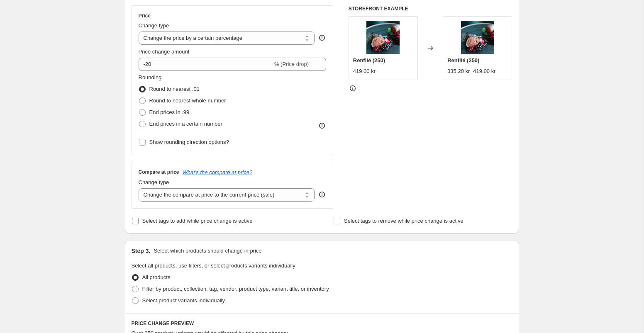 This screenshot has width=644, height=333. I want to click on p: Select which products should change in price, so click(207, 250).